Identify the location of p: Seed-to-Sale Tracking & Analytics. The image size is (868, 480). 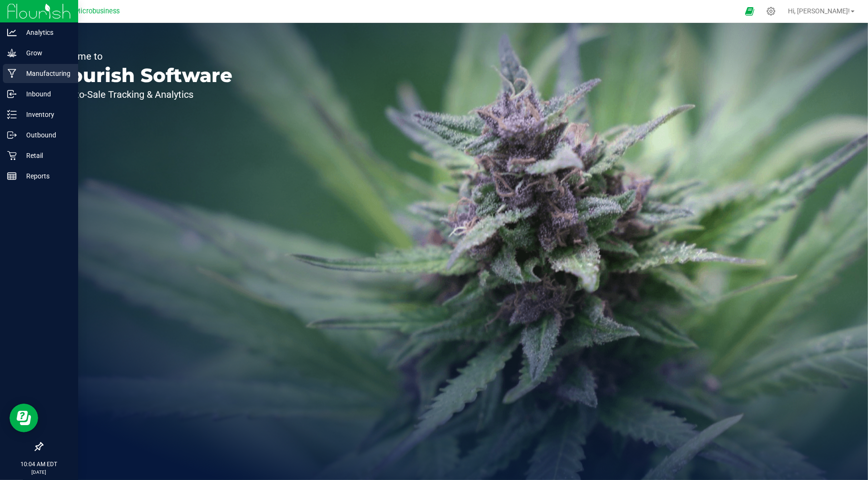
(142, 94).